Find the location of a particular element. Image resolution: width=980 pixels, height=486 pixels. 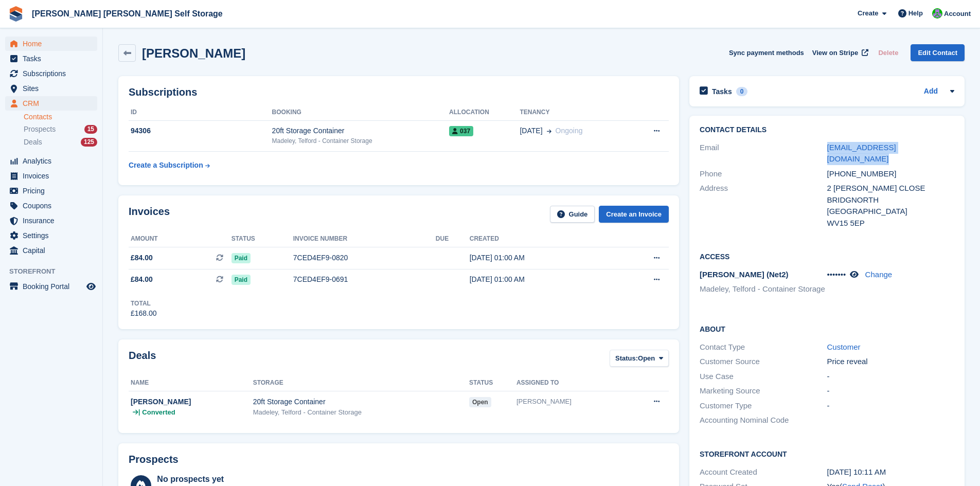

div: Phone is located at coordinates (763, 174).